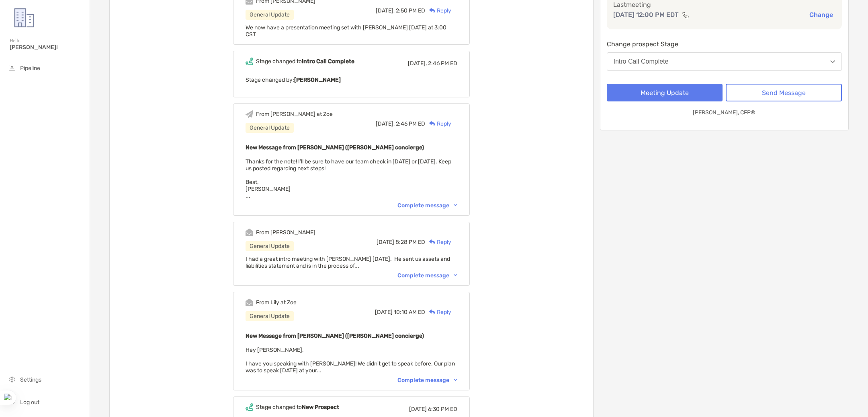 The image size is (868, 417). I want to click on span: 10:10 AM ED, so click(409, 312).